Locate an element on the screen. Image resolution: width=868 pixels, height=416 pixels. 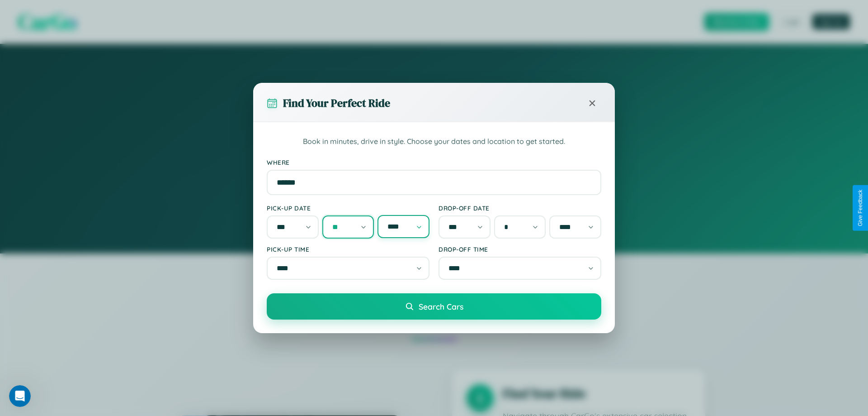
h3: Find Your Perfect Ride is located at coordinates (336, 103).